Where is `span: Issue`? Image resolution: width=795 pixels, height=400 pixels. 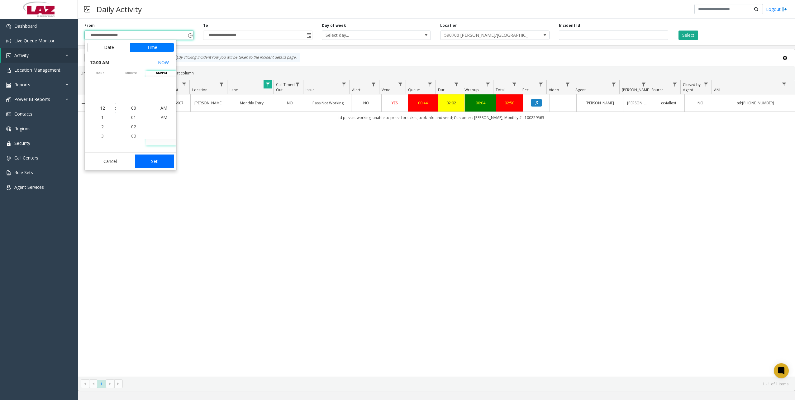 span: Issue is located at coordinates (310, 90).